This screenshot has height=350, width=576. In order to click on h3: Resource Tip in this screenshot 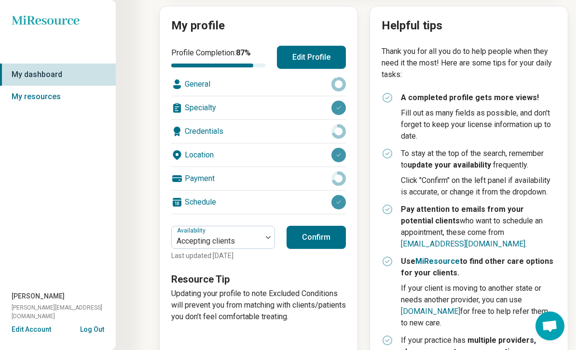, I will do `click(258, 280)`.